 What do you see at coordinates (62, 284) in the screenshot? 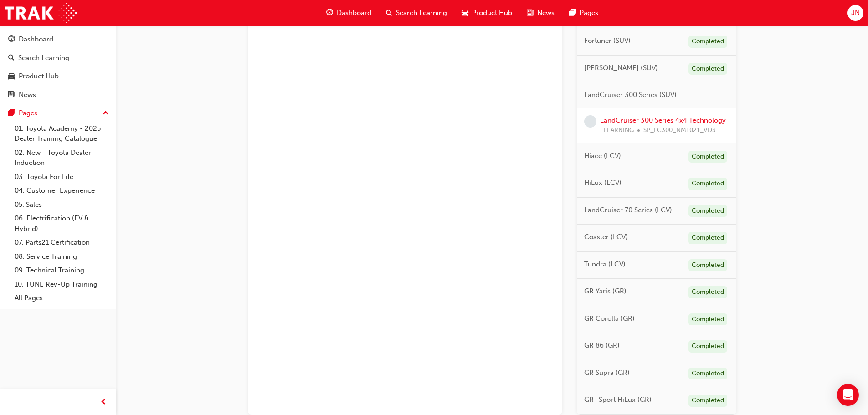
I see `a: 10. TUNE Rev-Up Training` at bounding box center [62, 284].